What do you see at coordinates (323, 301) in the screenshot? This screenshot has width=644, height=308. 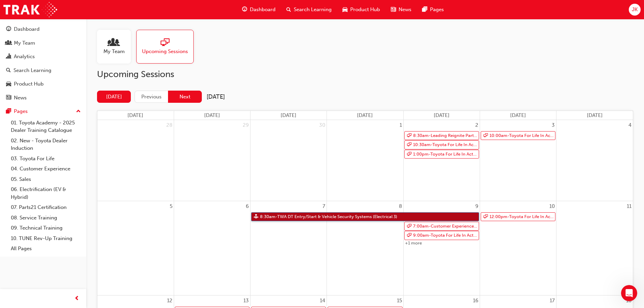 I see `a: October 14, 2025` at bounding box center [323, 301].